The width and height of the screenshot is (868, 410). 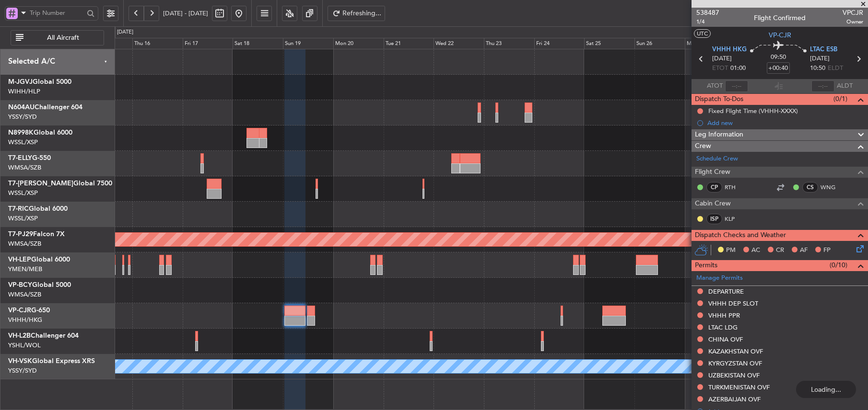 I want to click on a: YMEN/MEB, so click(x=25, y=269).